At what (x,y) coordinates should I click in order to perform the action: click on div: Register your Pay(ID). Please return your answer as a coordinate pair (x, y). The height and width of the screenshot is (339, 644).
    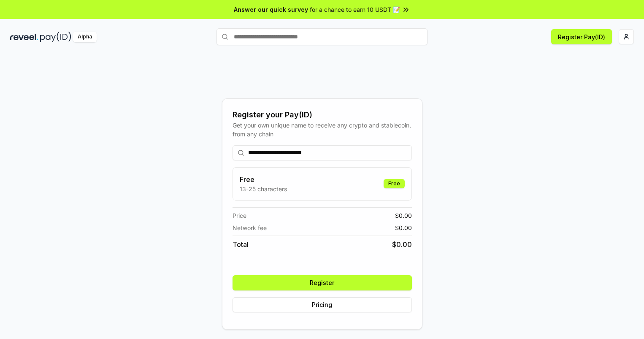
    Looking at the image, I should click on (322, 115).